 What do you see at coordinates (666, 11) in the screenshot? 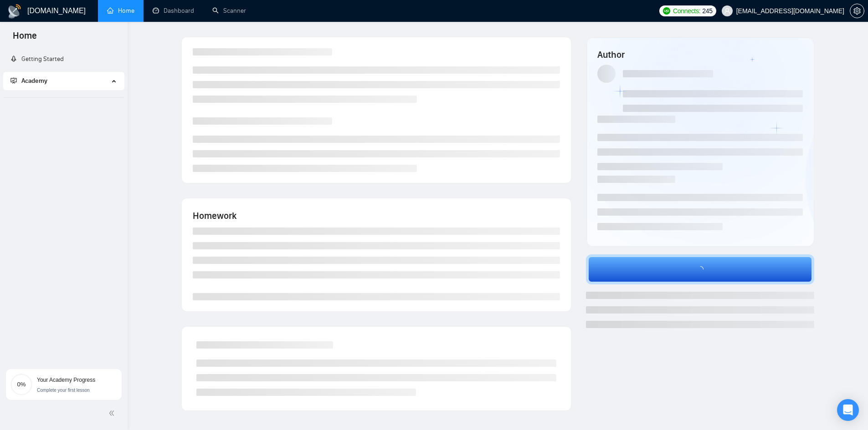
I see `img: upwork-logo.png` at bounding box center [666, 11].